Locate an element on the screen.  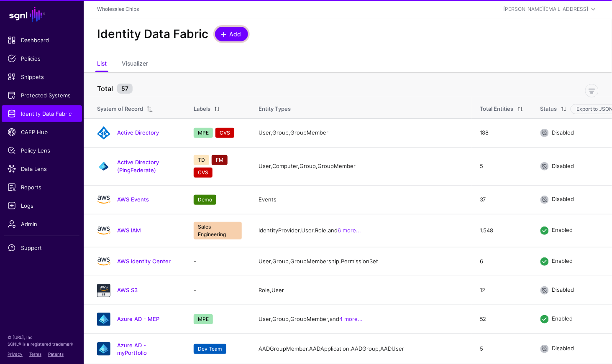
span: Logs is located at coordinates (42, 206).